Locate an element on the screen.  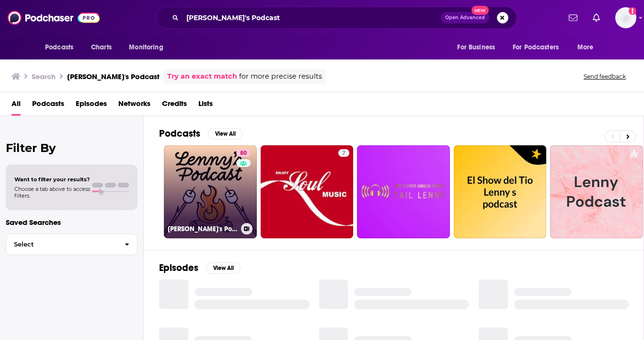
span: 80 is located at coordinates (244, 153).